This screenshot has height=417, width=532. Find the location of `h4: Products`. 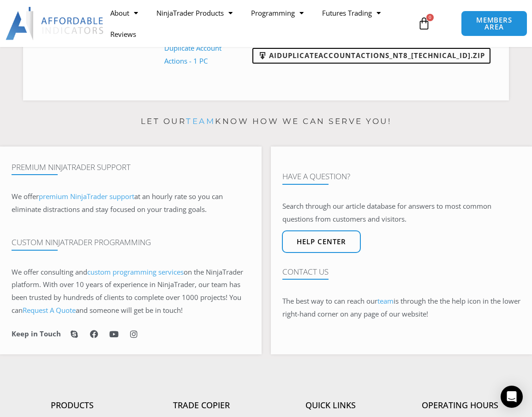

h4: Products is located at coordinates (73, 406).